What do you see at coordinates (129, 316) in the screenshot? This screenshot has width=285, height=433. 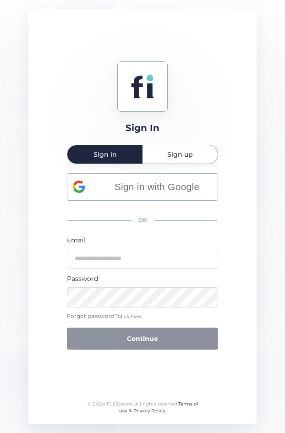 I see `span: Click here` at bounding box center [129, 316].